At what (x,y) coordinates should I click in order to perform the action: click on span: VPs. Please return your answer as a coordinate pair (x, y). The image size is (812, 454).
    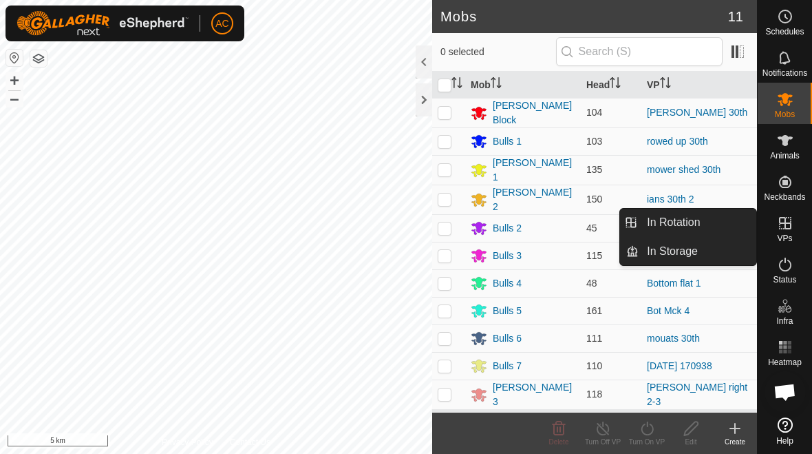
    Looking at the image, I should click on (785, 238).